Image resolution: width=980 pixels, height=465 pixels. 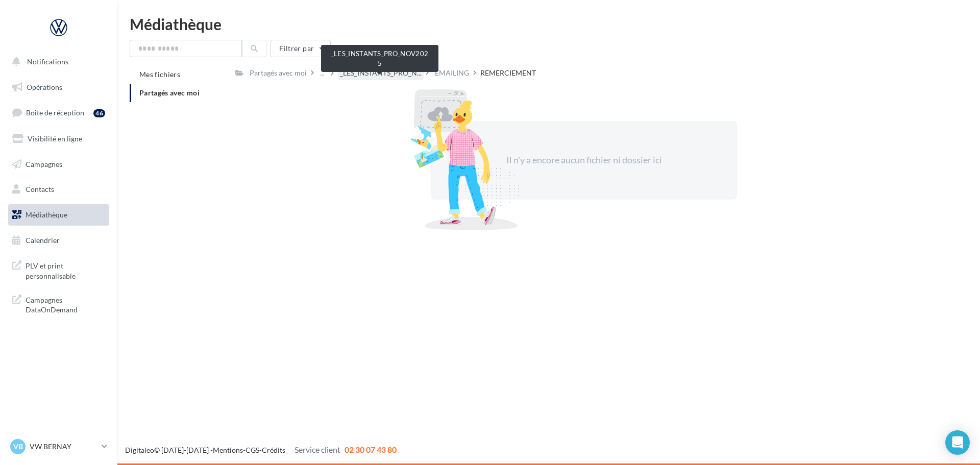 I want to click on a: Calendrier, so click(x=59, y=240).